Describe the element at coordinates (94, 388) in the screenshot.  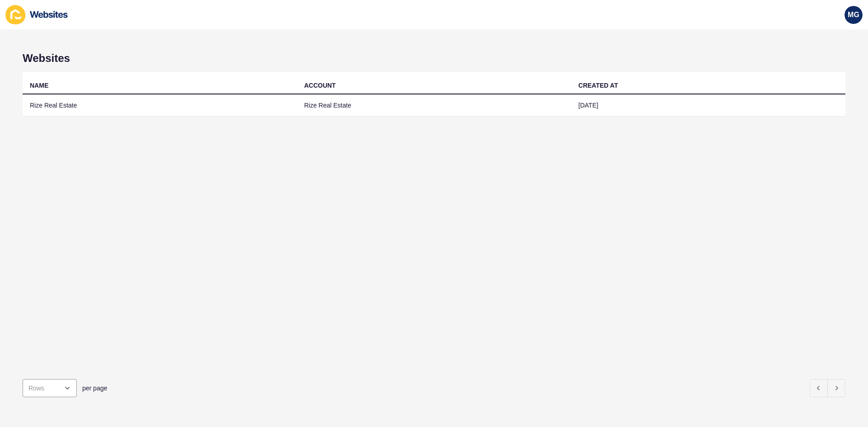
I see `span: per page` at that location.